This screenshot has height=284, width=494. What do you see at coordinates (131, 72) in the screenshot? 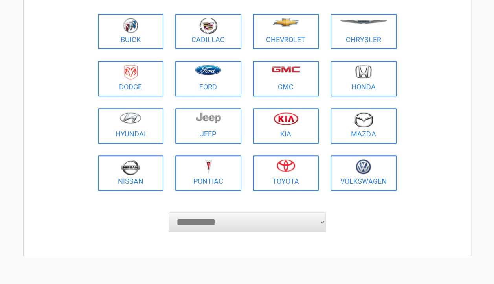
I see `img: dodge` at bounding box center [131, 72].